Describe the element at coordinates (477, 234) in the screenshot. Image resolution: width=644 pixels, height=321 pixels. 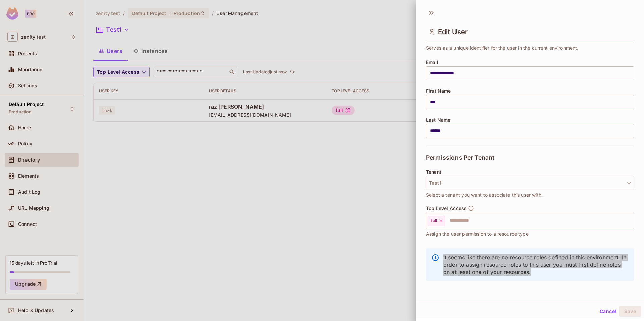
I see `span: Assign the user permission to a resource type` at that location.